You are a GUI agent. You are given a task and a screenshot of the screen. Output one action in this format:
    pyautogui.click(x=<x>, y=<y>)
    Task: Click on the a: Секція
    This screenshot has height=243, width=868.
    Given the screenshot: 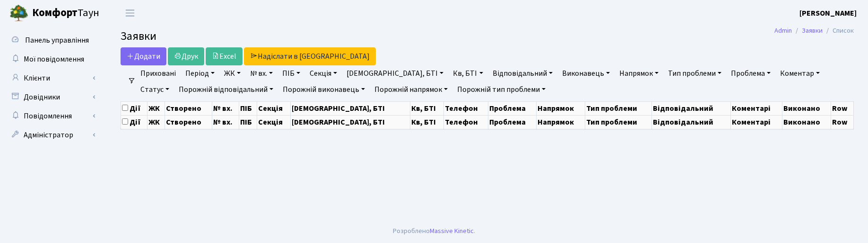 What is the action you would take?
    pyautogui.click(x=323, y=74)
    